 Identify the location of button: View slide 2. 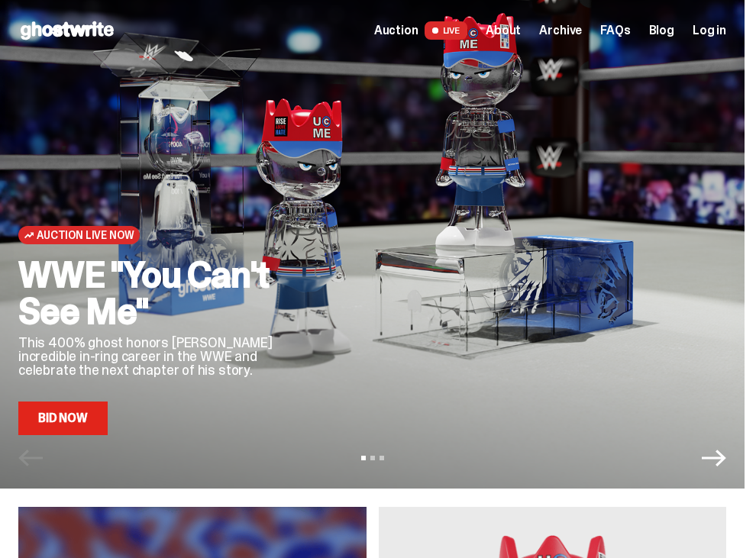
(372, 457).